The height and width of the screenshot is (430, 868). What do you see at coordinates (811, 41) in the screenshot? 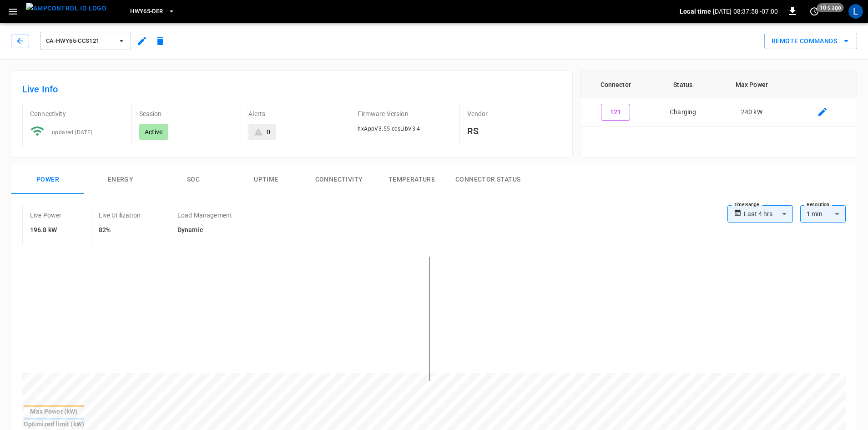
I see `div: remote commands options` at bounding box center [811, 41].